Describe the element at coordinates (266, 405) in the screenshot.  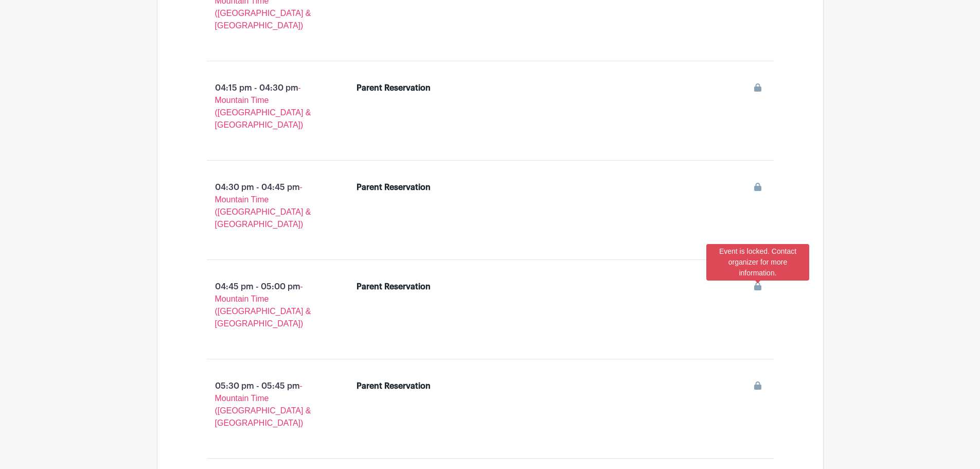
I see `p: 05:30 pm - 05:45 pm` at that location.